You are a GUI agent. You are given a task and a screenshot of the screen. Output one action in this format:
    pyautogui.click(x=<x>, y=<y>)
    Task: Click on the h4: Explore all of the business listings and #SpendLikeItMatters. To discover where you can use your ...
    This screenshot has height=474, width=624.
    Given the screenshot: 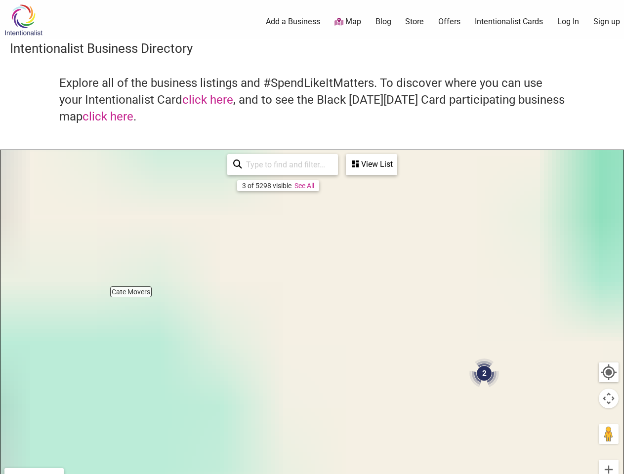 What is the action you would take?
    pyautogui.click(x=312, y=100)
    